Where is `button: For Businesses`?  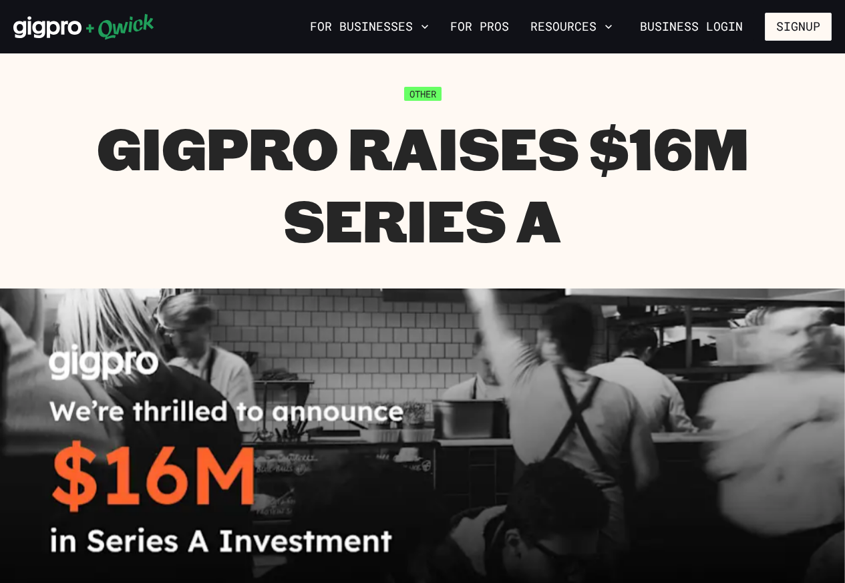
button: For Businesses is located at coordinates (370, 27).